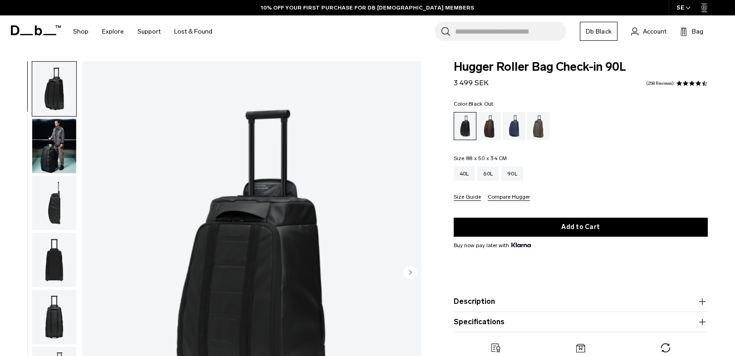 This screenshot has height=356, width=735. I want to click on button: Specifications, so click(581, 322).